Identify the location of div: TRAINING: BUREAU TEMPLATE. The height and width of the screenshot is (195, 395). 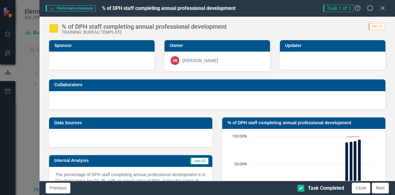
(144, 32).